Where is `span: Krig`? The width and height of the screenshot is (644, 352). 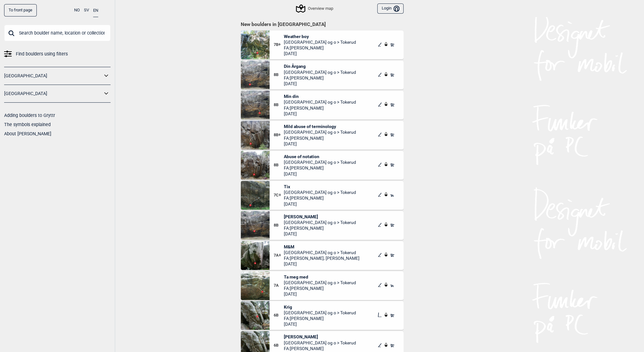 span: Krig is located at coordinates (320, 307).